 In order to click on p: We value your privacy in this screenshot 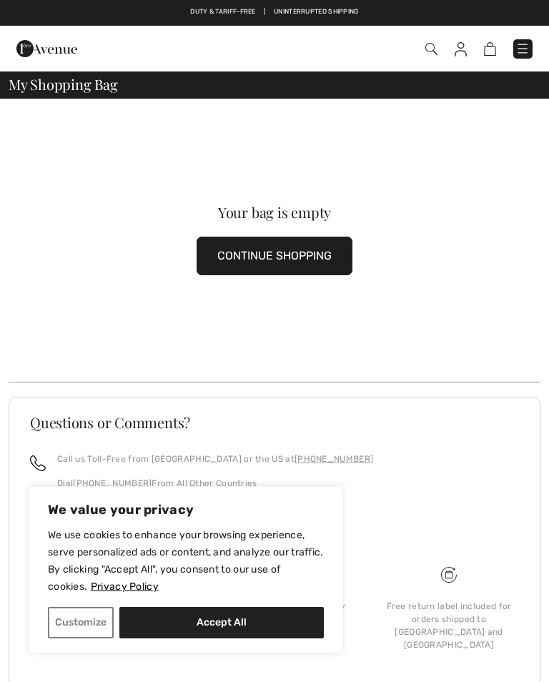, I will do `click(186, 510)`.